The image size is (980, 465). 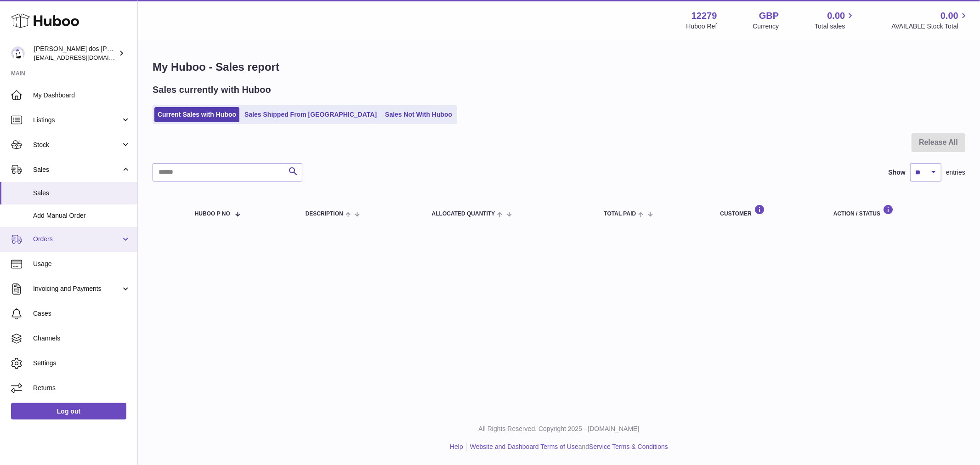 I want to click on span: AVAILABLE Stock Total, so click(x=930, y=26).